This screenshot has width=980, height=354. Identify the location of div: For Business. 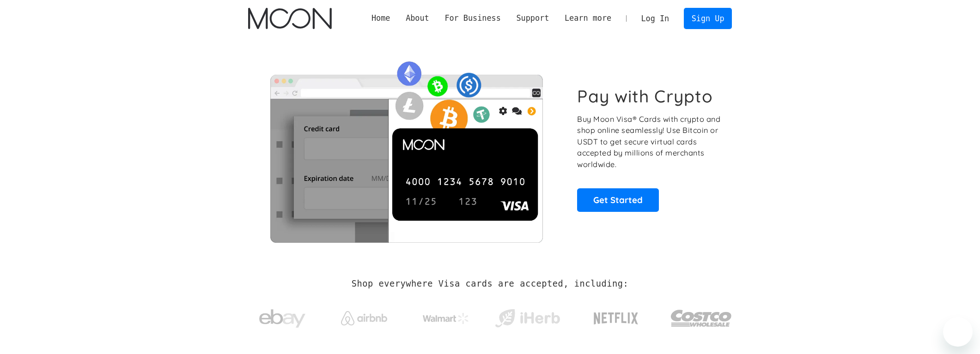
(472, 18).